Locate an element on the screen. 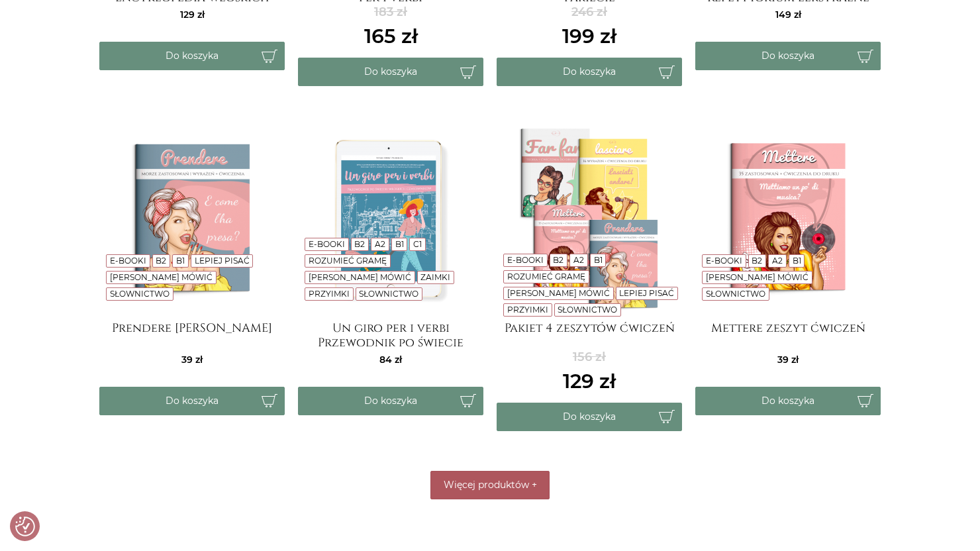  span: 149 is located at coordinates (788, 14).